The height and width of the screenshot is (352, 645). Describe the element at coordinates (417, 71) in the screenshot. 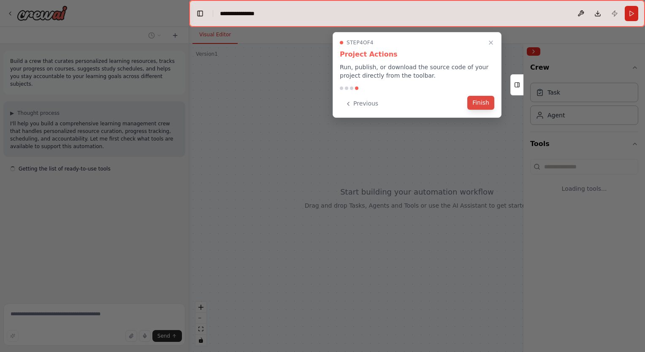

I see `p: Run, publish, or download the source code of your project directly from the toolbar.` at that location.